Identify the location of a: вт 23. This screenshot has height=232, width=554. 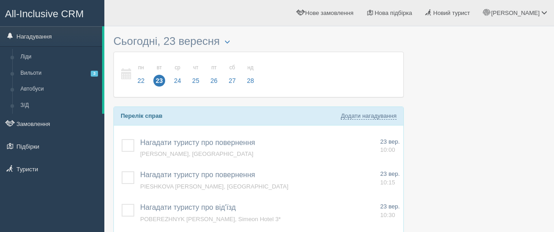
(159, 74).